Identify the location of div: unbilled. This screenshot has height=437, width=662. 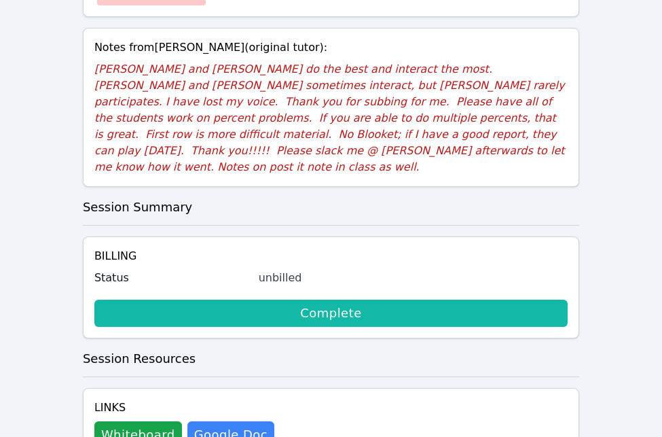
(414, 278).